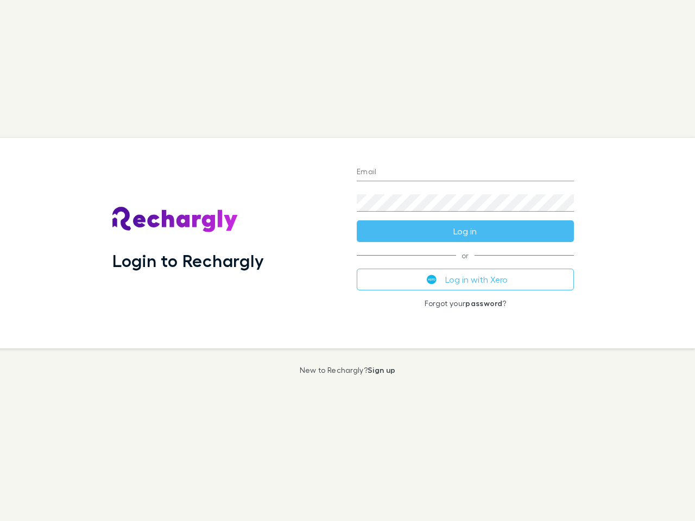  Describe the element at coordinates (465, 280) in the screenshot. I see `button: Log in with Xero` at that location.